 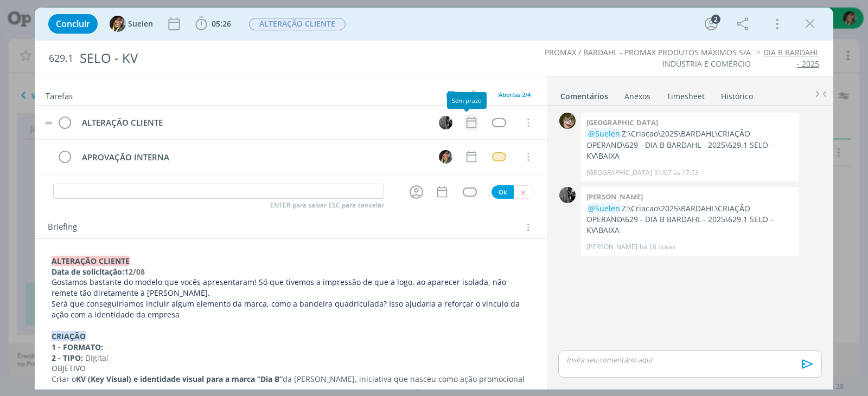 I want to click on span: Suelen, so click(x=141, y=24).